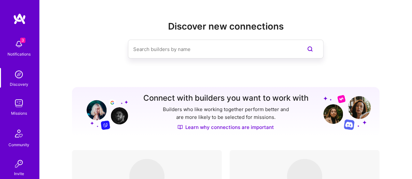 Image resolution: width=412 pixels, height=179 pixels. Describe the element at coordinates (19, 174) in the screenshot. I see `div: Invite` at that location.